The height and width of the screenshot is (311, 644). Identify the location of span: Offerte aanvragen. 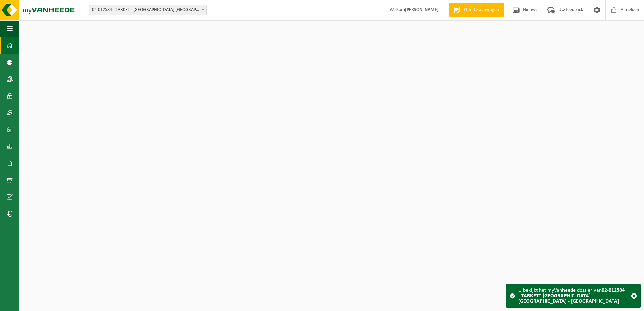
(482, 10).